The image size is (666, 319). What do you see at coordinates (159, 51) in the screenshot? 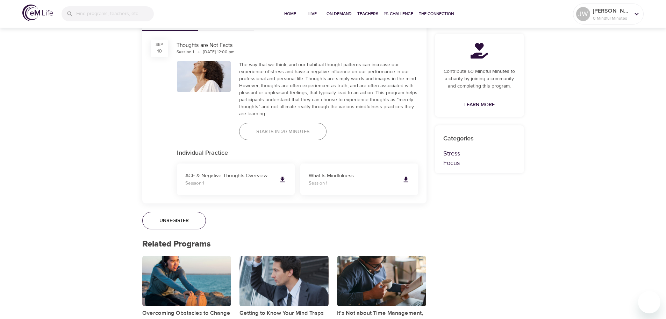
I see `div: 10` at bounding box center [159, 51].